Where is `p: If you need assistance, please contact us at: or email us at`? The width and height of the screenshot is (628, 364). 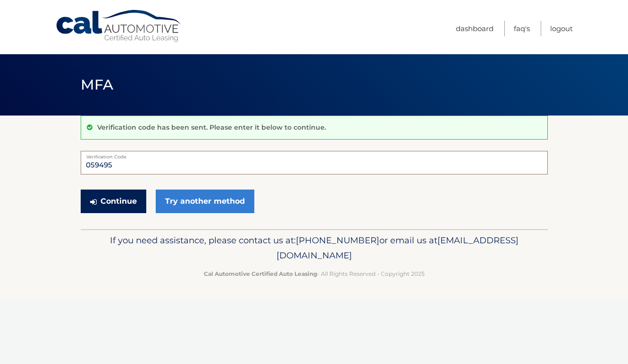 p: If you need assistance, please contact us at: or email us at is located at coordinates (314, 248).